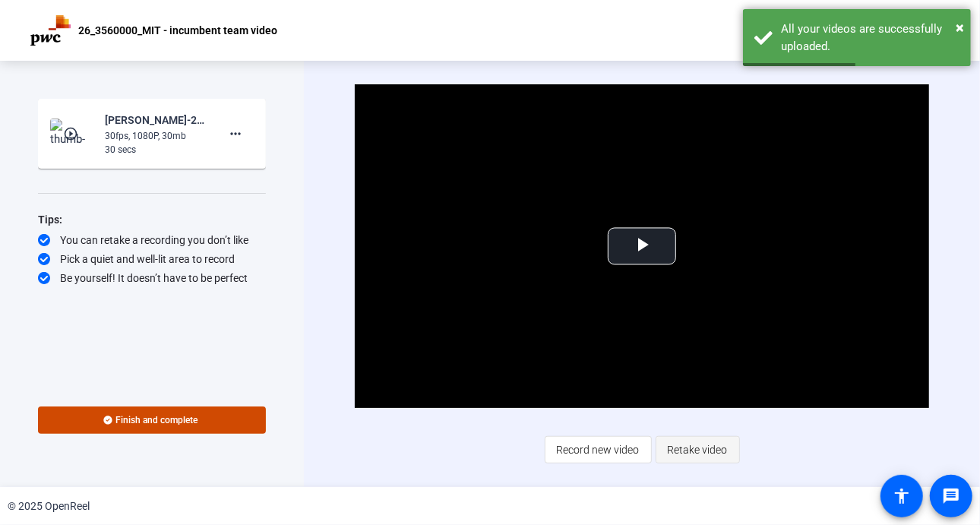 The height and width of the screenshot is (525, 980). What do you see at coordinates (72, 134) in the screenshot?
I see `mat-icon: play_circle_outline` at bounding box center [72, 134].